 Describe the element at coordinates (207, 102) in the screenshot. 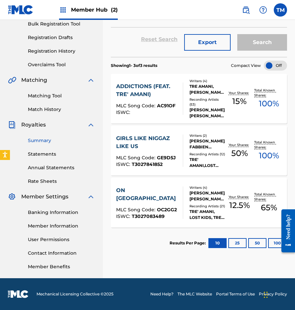

I see `div: Recording Artists ( 53 )` at that location.